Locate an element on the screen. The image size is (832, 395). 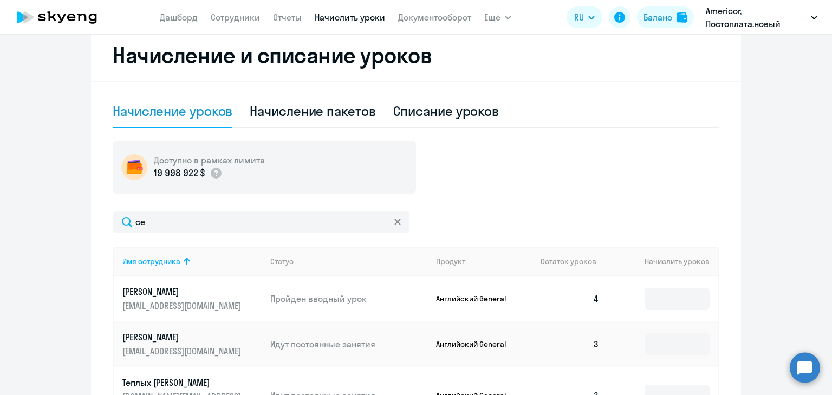
img: wallet-circle.png is located at coordinates (134, 167).